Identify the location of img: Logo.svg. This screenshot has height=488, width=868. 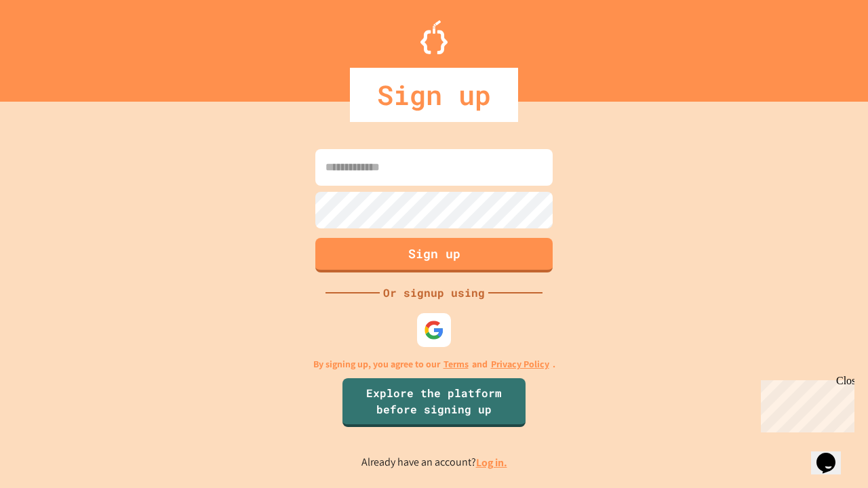
(434, 38).